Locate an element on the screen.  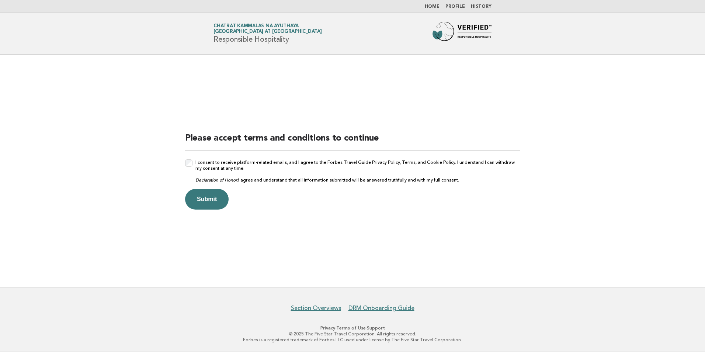
a: Profile is located at coordinates (455, 7).